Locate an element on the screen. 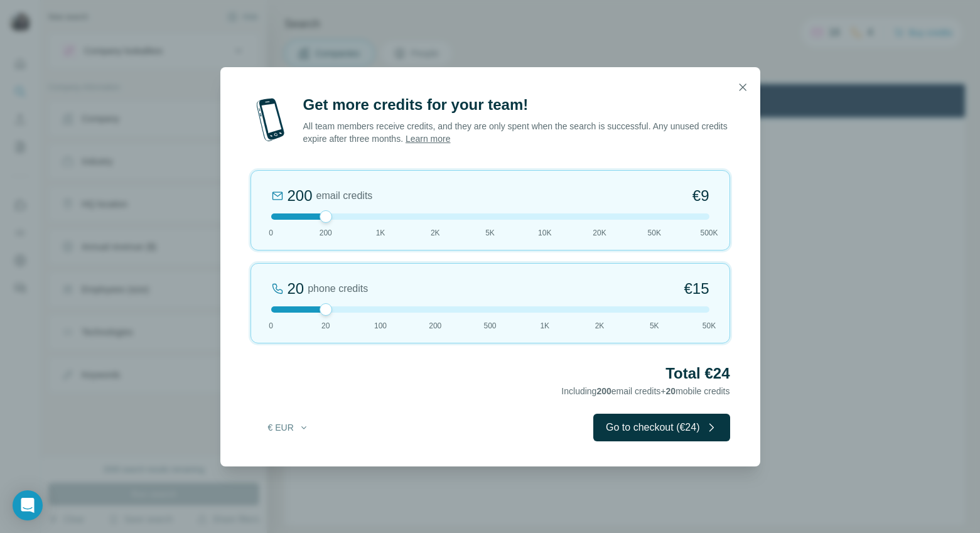  span: 500K is located at coordinates (709, 233).